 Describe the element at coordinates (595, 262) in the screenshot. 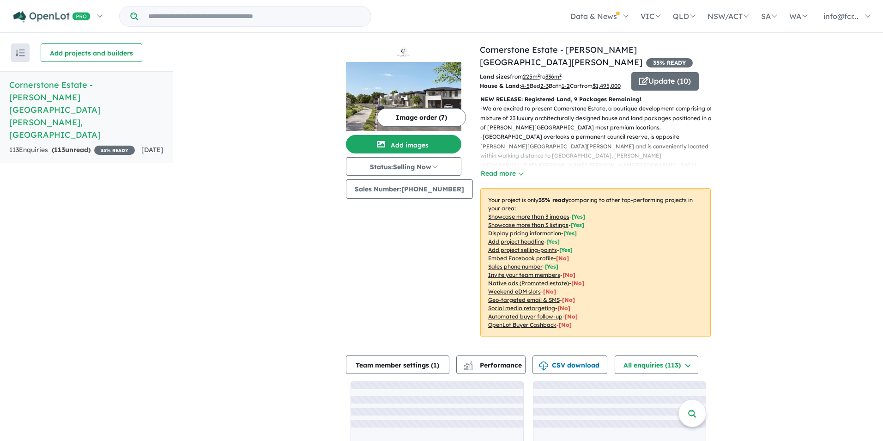

I see `p: Your project is only comparing to other top-performing projects in your area: - - - - - - - - - -...` at that location.